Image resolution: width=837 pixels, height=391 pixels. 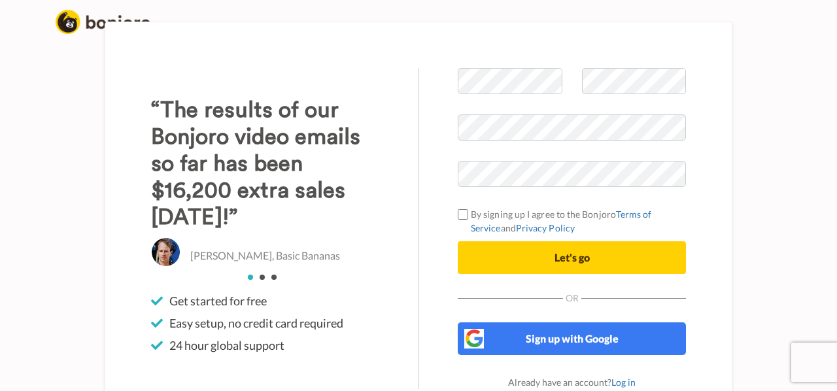 What do you see at coordinates (546, 228) in the screenshot?
I see `a: Privacy Policy` at bounding box center [546, 228].